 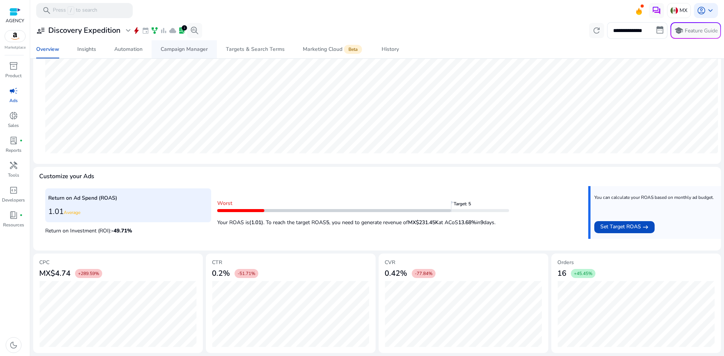 I want to click on button: Set Target ROAS, so click(x=624, y=227).